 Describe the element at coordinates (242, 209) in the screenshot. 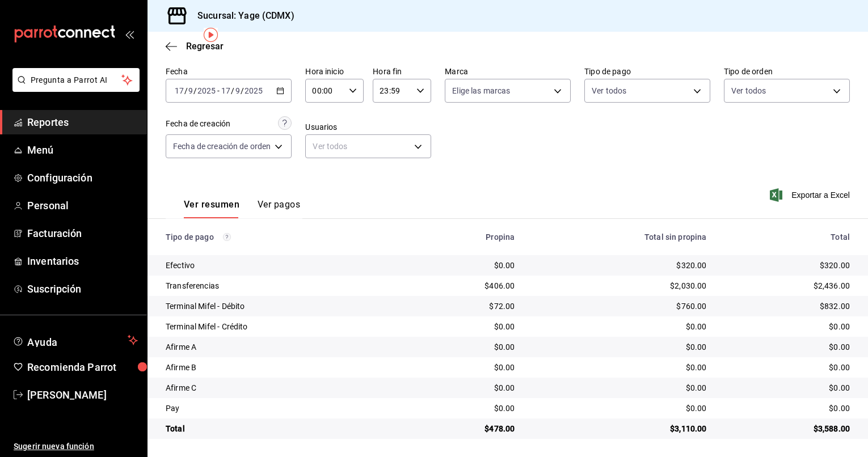

I see `div: navigation tabs` at that location.